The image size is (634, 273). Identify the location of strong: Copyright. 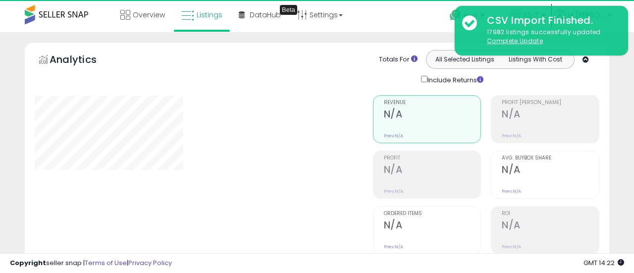
(28, 263).